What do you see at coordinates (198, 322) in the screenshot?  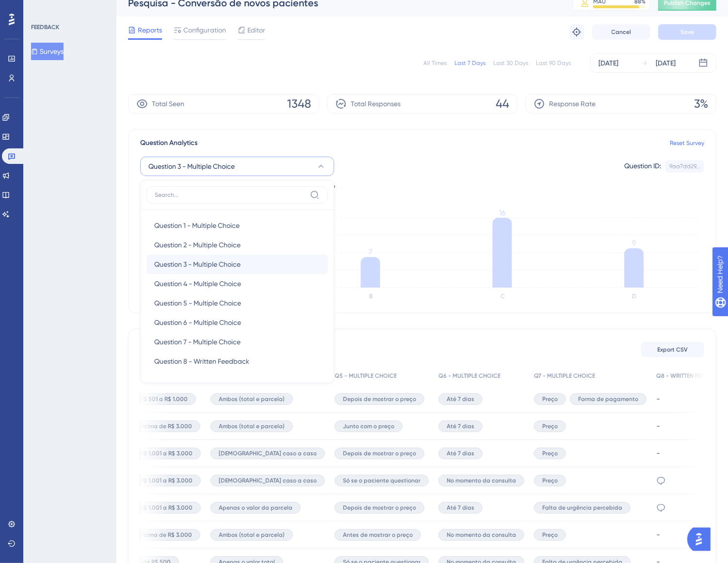 I see `span: Question 6 - Multiple Choice` at bounding box center [198, 322].